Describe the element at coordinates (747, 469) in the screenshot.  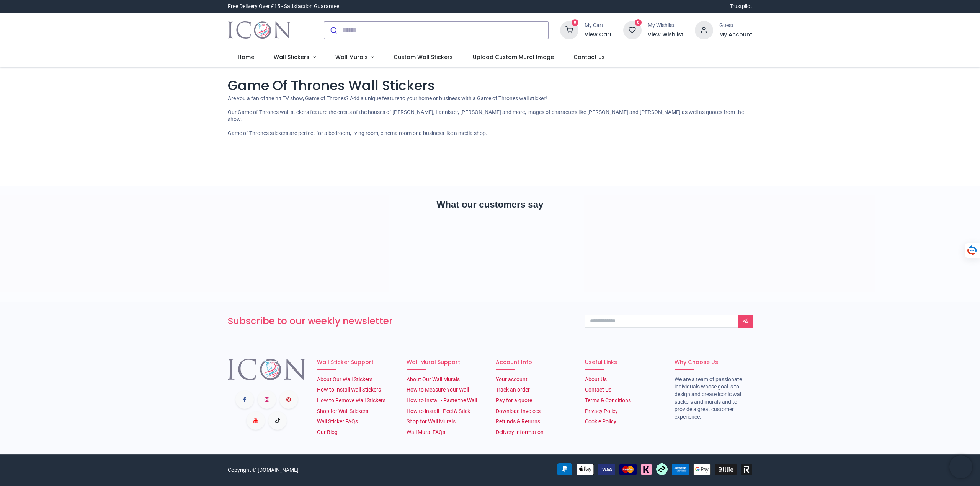
I see `img: Revolut Pay` at that location.